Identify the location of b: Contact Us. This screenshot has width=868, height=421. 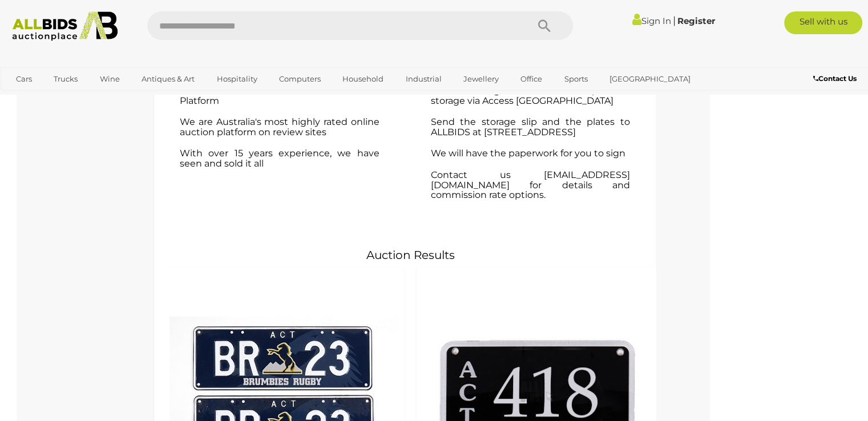
(835, 78).